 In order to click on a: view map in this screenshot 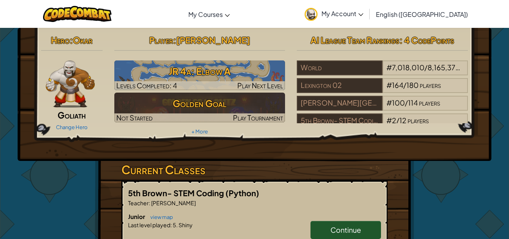, I will do `click(160, 217)`.